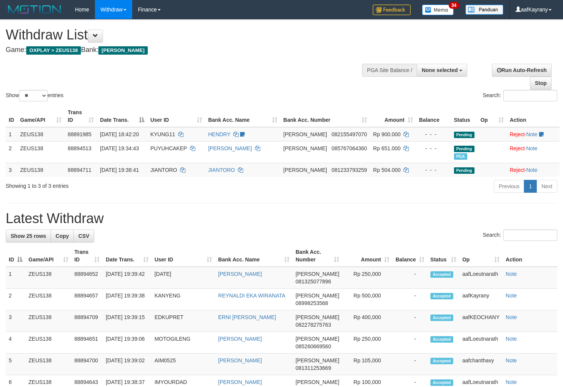 Image resolution: width=563 pixels, height=387 pixels. I want to click on a: CSV, so click(84, 236).